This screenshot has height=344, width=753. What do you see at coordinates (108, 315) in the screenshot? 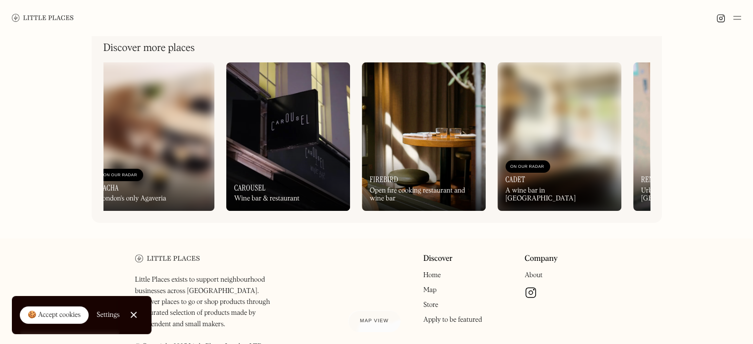
I see `div: Settings` at bounding box center [108, 315].